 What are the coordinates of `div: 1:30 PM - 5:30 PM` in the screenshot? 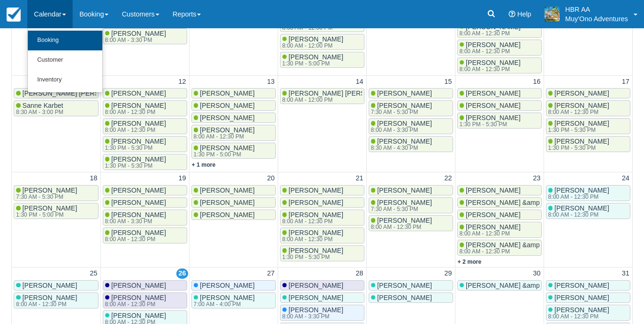 It's located at (312, 257).